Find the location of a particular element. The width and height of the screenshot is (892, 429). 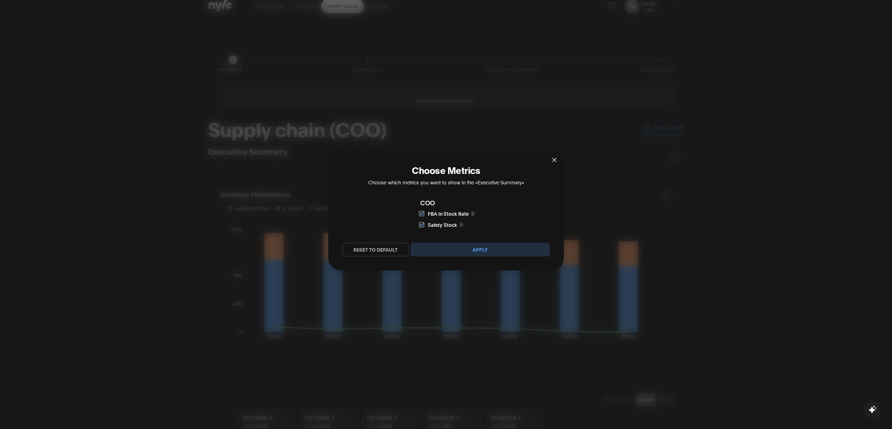

button: reset to default is located at coordinates (375, 249).